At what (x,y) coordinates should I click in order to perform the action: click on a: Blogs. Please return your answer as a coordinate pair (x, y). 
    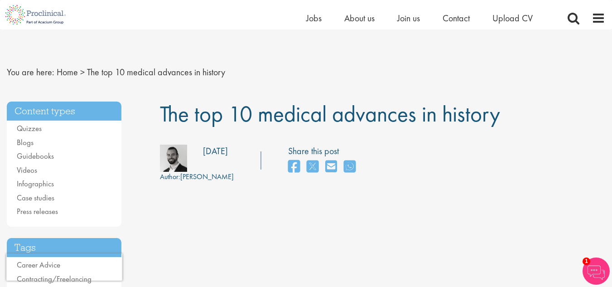
    Looking at the image, I should click on (25, 142).